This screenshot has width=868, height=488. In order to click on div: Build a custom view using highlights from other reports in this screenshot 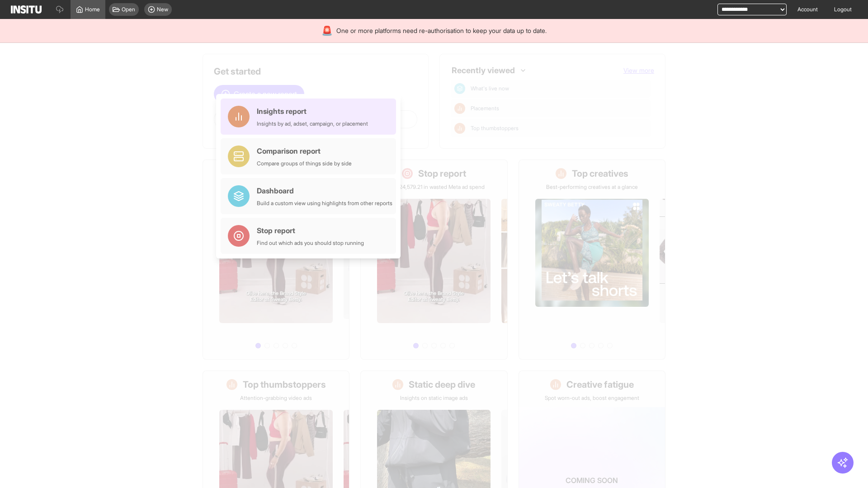, I will do `click(324, 203)`.